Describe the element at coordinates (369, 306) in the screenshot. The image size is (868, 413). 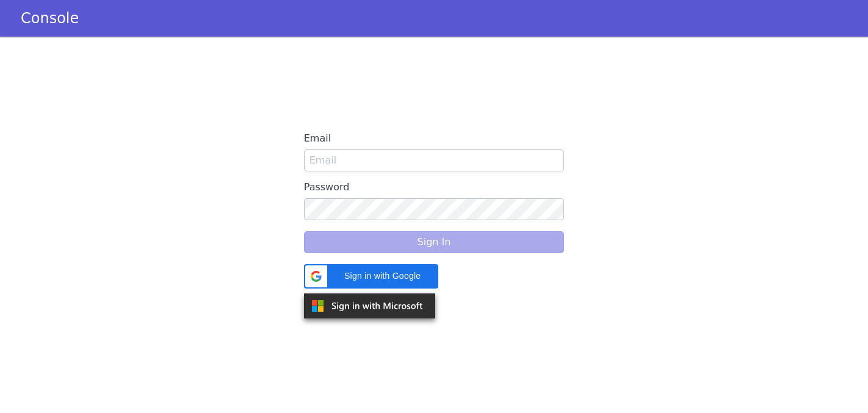
I see `img: azure.svg` at that location.